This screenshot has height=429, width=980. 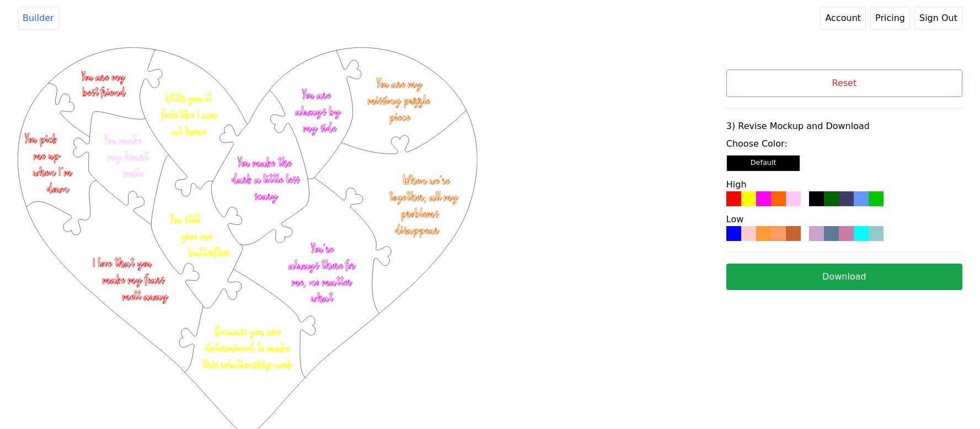 I want to click on text: dark a little less, so click(x=266, y=179).